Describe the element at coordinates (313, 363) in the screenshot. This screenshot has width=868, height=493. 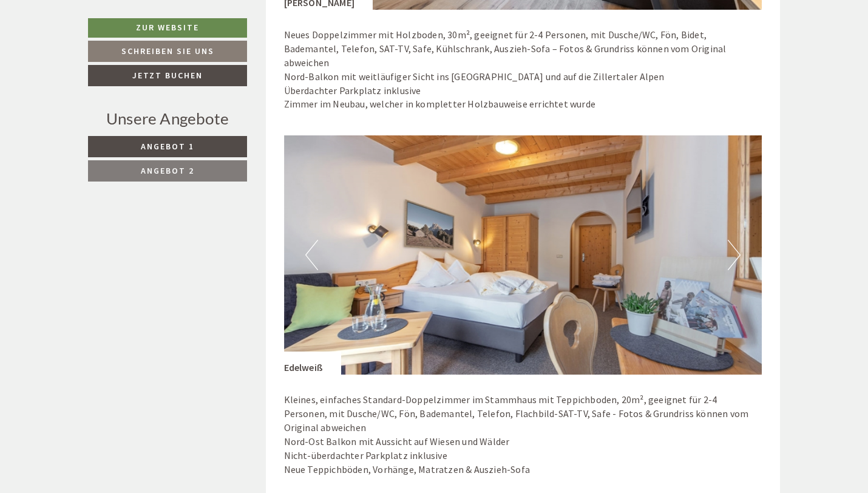
I see `div: Edelweiß` at that location.